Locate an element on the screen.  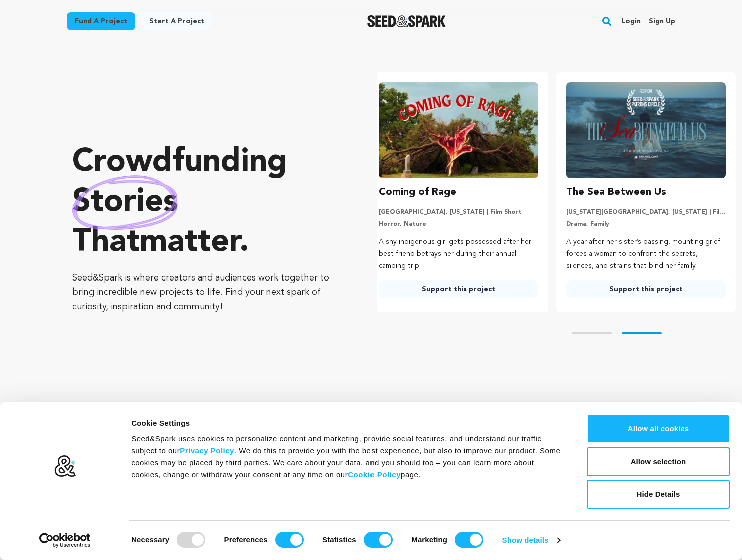
img: Coming of Rage image is located at coordinates (458, 130).